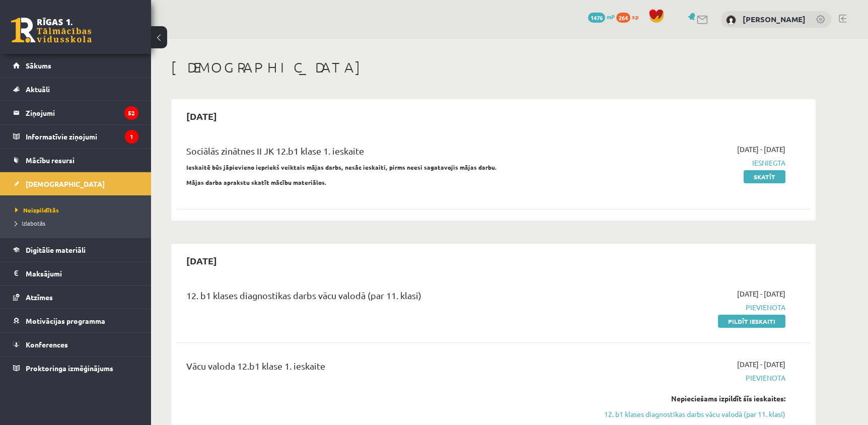  I want to click on span: Digitālie materiāli, so click(56, 250).